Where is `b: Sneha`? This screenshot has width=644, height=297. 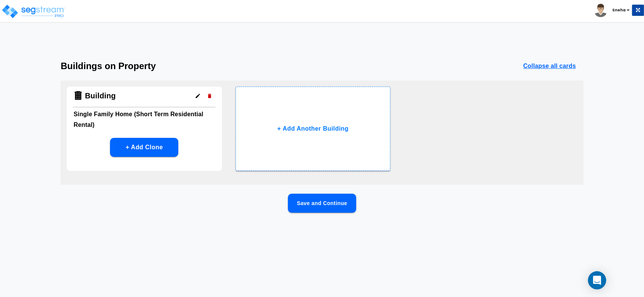 b: Sneha is located at coordinates (619, 10).